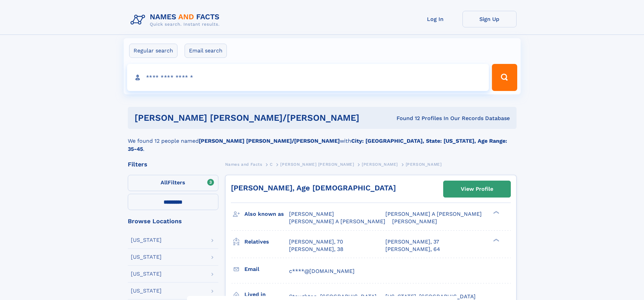  What do you see at coordinates (322, 141) in the screenshot?
I see `div: We found 12 people named with .` at bounding box center [322, 141].